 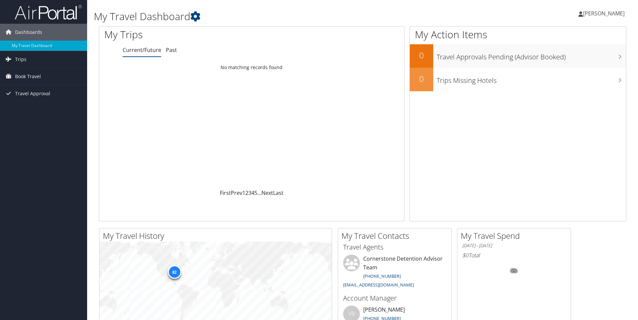 I want to click on h3: Trips Missing Hotels, so click(x=531, y=79).